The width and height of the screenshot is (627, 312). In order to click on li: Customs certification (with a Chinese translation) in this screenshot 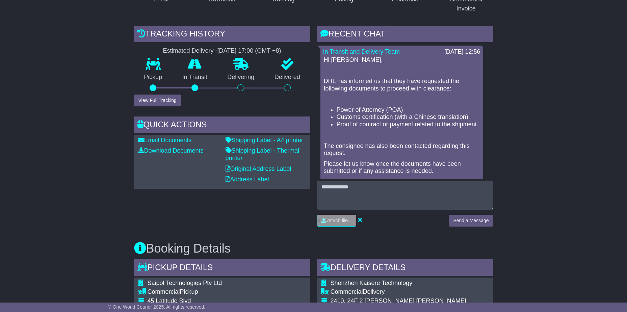, I will do `click(409, 117)`.